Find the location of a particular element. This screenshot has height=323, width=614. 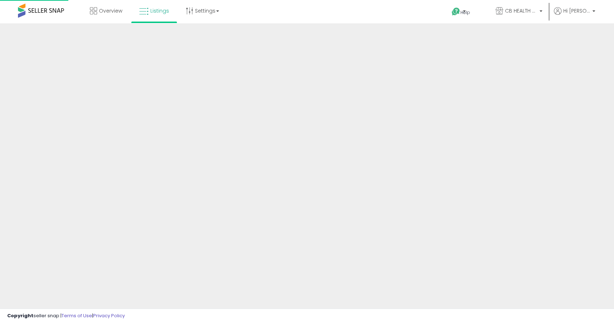

div: seller snap | | is located at coordinates (66, 316).